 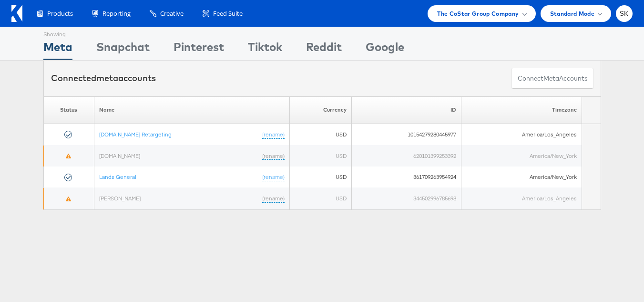 What do you see at coordinates (265, 49) in the screenshot?
I see `div: Tiktok` at bounding box center [265, 49].